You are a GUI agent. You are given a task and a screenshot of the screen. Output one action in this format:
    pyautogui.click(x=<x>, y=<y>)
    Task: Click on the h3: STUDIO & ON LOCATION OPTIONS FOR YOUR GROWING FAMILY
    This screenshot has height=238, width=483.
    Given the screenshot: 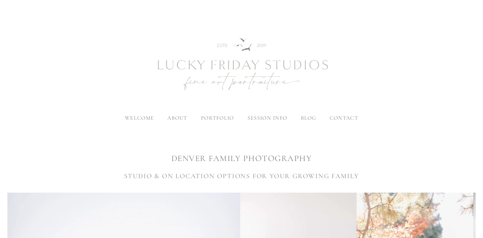 What is the action you would take?
    pyautogui.click(x=242, y=176)
    